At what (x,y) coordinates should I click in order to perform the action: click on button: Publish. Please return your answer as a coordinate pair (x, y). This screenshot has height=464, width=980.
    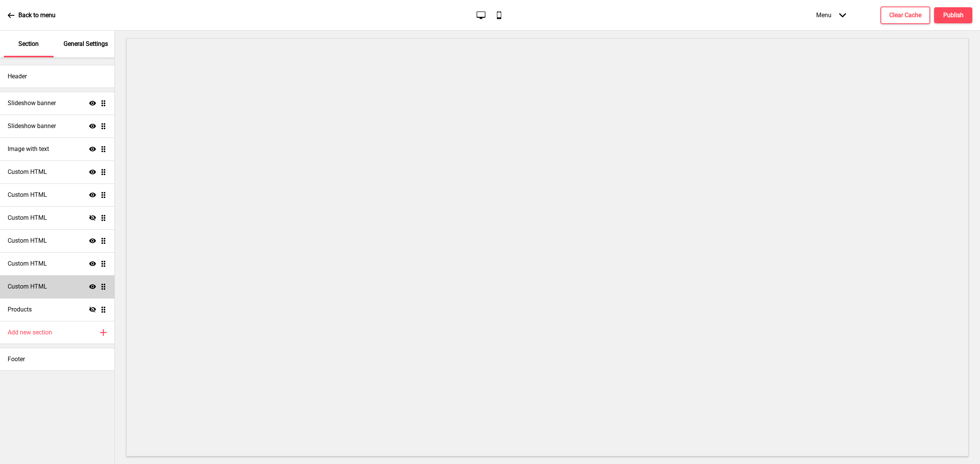
    Looking at the image, I should click on (953, 16).